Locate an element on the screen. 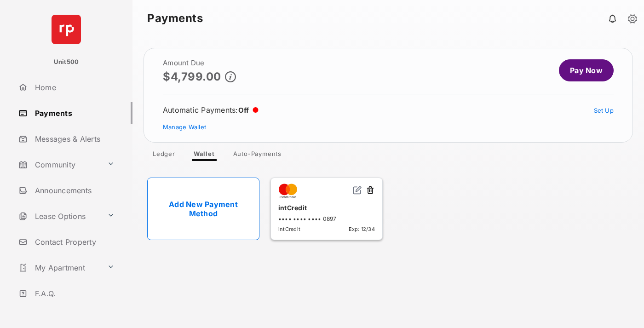 The width and height of the screenshot is (644, 328). span: Off is located at coordinates (244, 110).